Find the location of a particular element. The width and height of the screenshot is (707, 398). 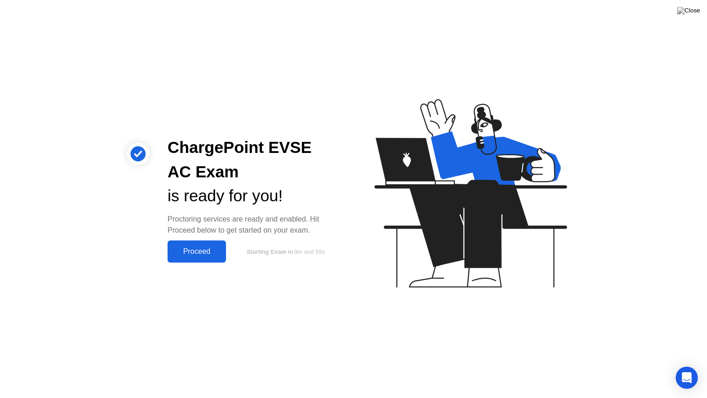

div: ChargePoint EVSE AC Exam is located at coordinates (253, 160).